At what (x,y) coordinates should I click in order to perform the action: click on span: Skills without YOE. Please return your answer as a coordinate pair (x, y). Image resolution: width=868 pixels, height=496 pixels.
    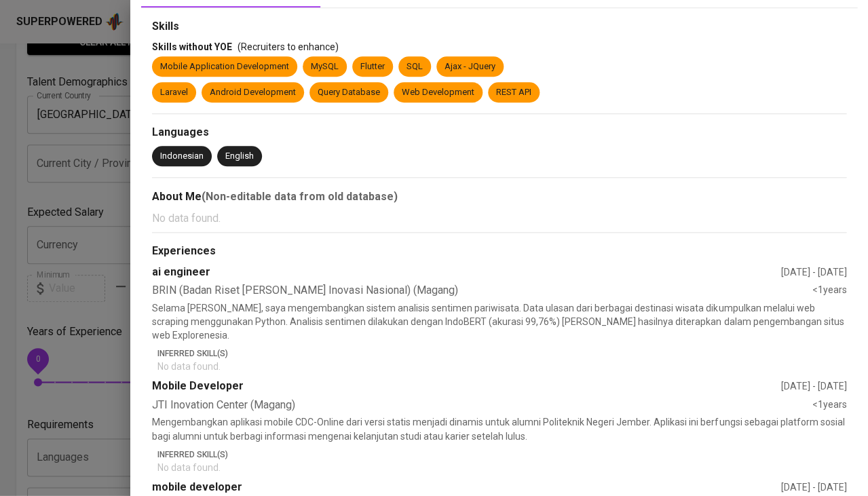
    Looking at the image, I should click on (192, 47).